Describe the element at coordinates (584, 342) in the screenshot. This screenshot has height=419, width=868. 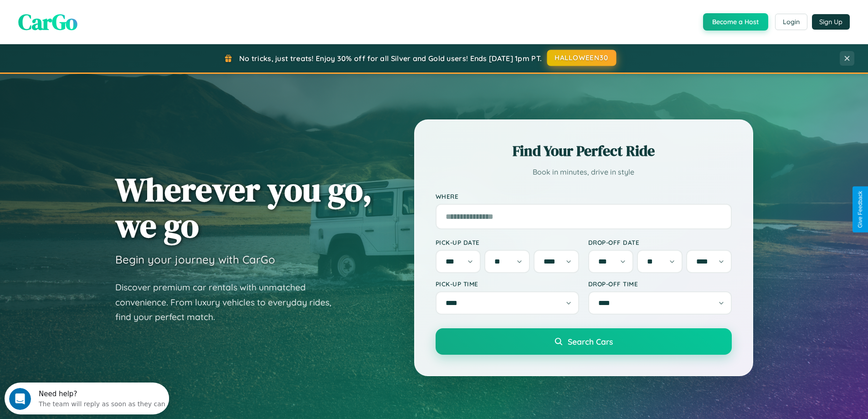
I see `button: Search Cars` at that location.